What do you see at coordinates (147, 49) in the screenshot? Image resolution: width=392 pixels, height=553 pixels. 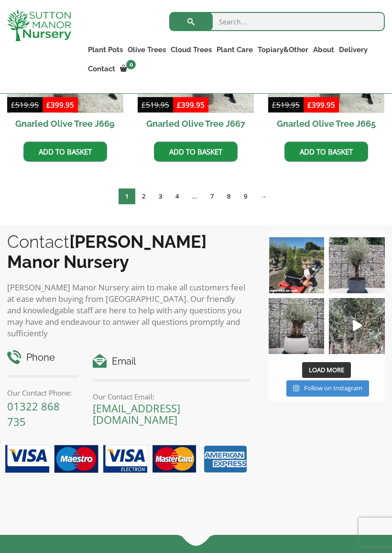 I see `a: Olive Trees` at bounding box center [147, 49].